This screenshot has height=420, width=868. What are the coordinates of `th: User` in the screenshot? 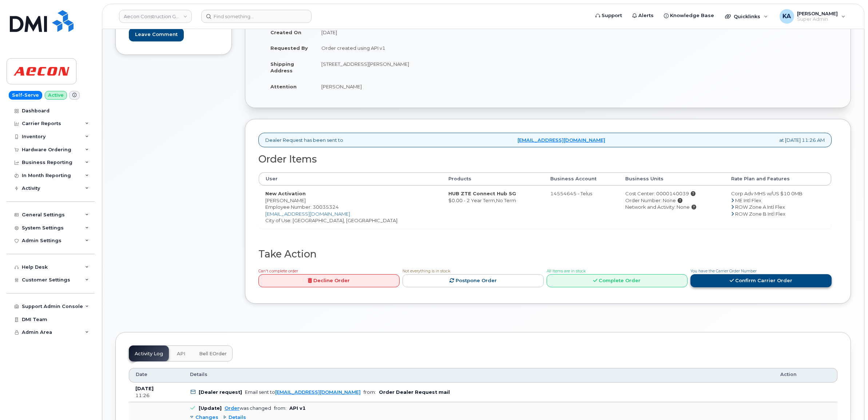 It's located at (350, 179).